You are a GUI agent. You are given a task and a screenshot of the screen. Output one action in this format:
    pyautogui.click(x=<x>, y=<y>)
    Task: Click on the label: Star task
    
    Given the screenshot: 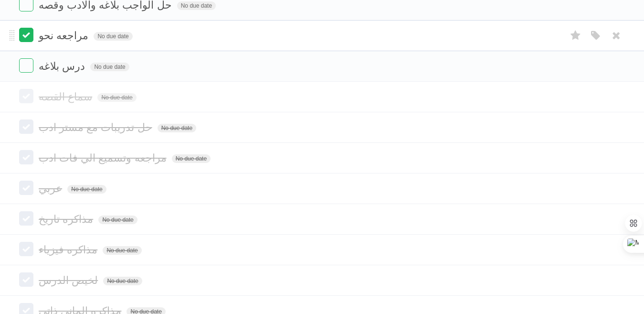 What is the action you would take?
    pyautogui.click(x=576, y=35)
    